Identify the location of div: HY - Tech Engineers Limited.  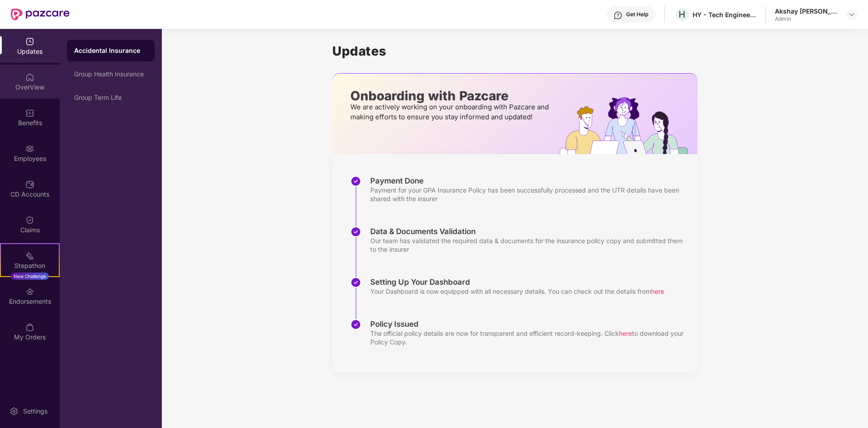
(724, 14).